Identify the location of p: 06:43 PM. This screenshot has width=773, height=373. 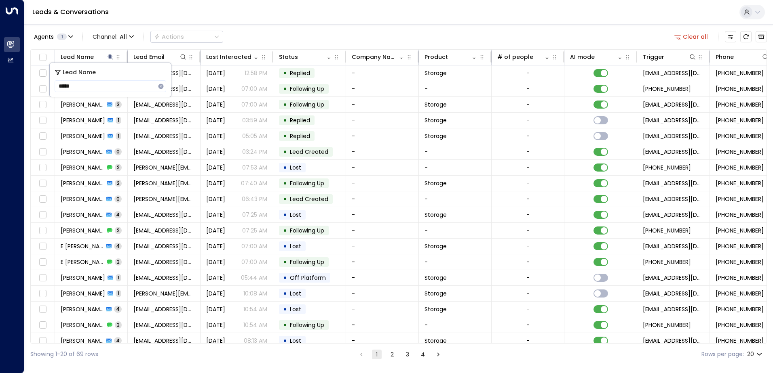
(254, 199).